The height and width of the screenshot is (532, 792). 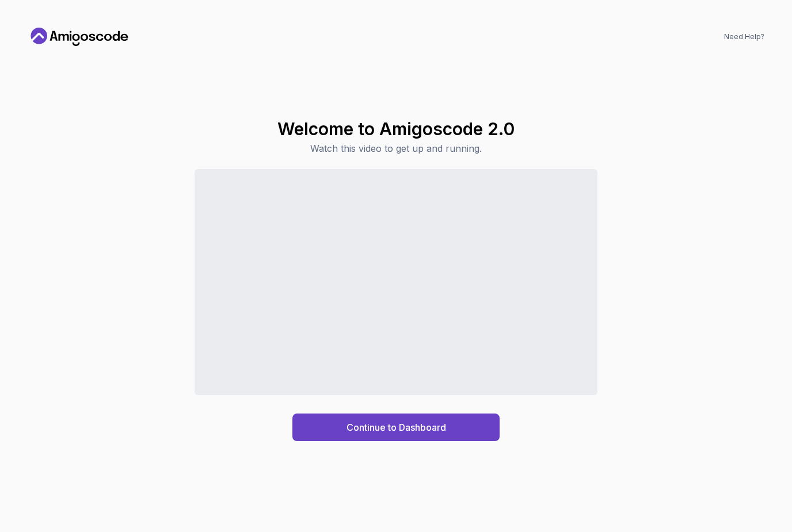 What do you see at coordinates (744, 37) in the screenshot?
I see `a: Need Help?` at bounding box center [744, 37].